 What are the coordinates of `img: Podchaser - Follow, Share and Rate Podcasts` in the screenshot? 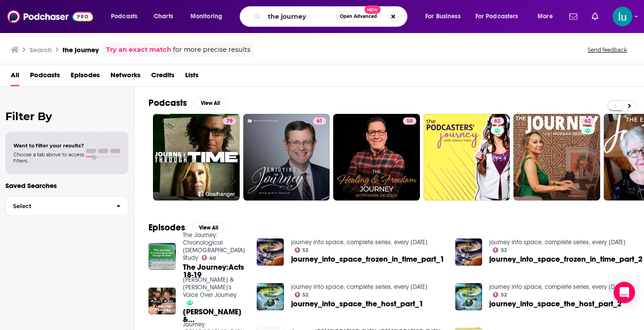 It's located at (50, 16).